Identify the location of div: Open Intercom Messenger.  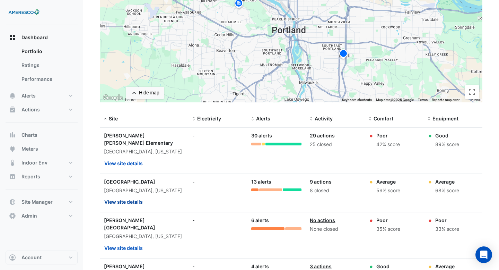
(484, 254).